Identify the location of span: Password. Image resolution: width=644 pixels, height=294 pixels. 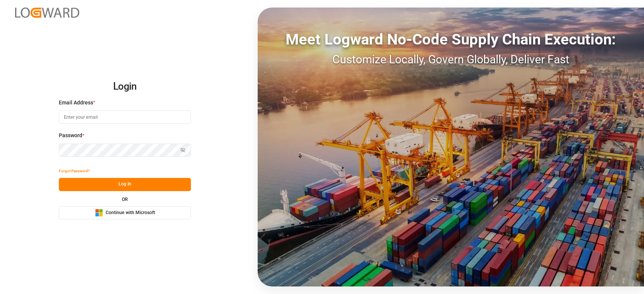
(71, 135).